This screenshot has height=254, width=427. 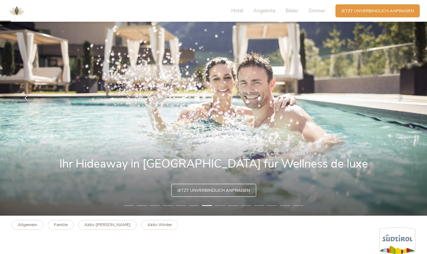 What do you see at coordinates (159, 225) in the screenshot?
I see `a: Aktiv Winter` at bounding box center [159, 225].